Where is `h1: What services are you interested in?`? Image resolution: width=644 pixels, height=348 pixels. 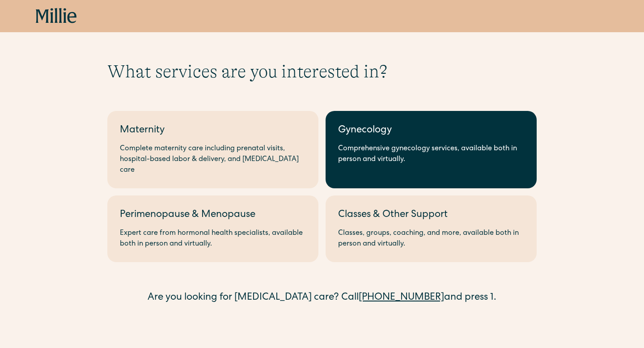 h1: What services are you interested in? is located at coordinates (322, 72).